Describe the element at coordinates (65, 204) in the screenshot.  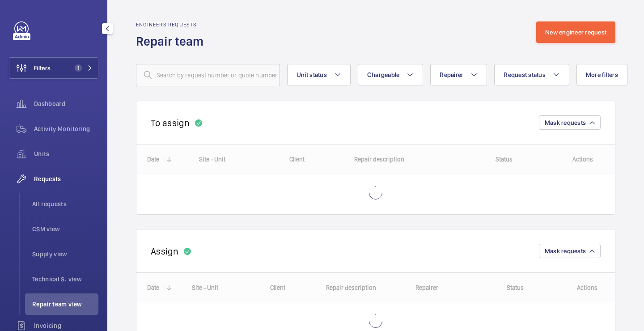
I see `span: All requests` at that location.